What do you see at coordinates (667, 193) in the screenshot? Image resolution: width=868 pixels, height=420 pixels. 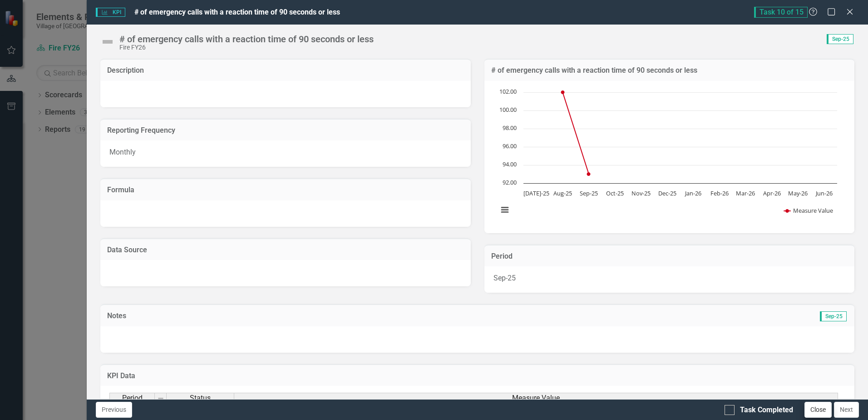 I see `text: Dec-25` at bounding box center [667, 193].